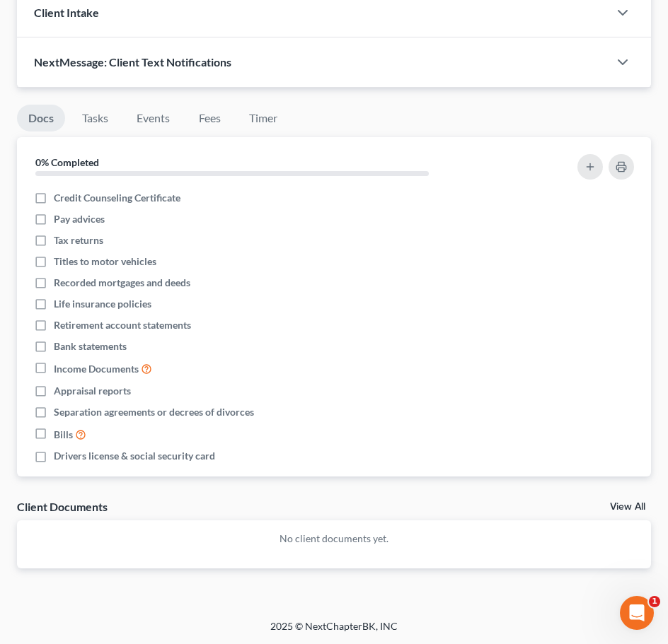  Describe the element at coordinates (153, 118) in the screenshot. I see `a: Events` at that location.